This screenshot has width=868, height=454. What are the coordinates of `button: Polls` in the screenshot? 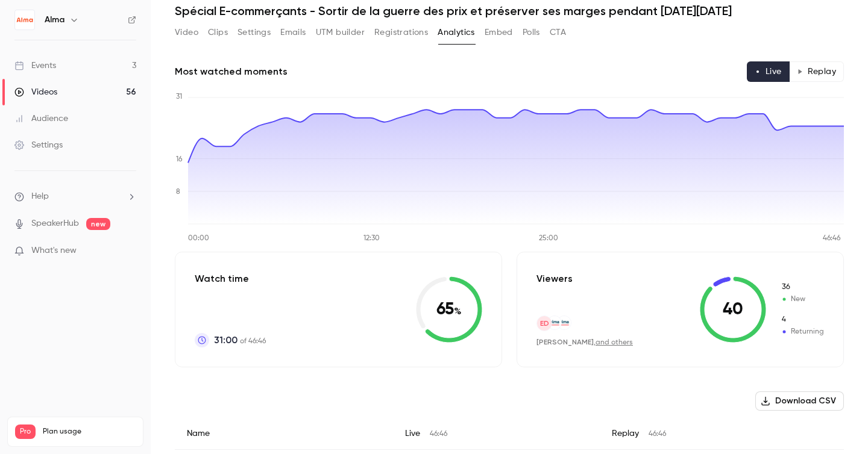 It's located at (531, 33).